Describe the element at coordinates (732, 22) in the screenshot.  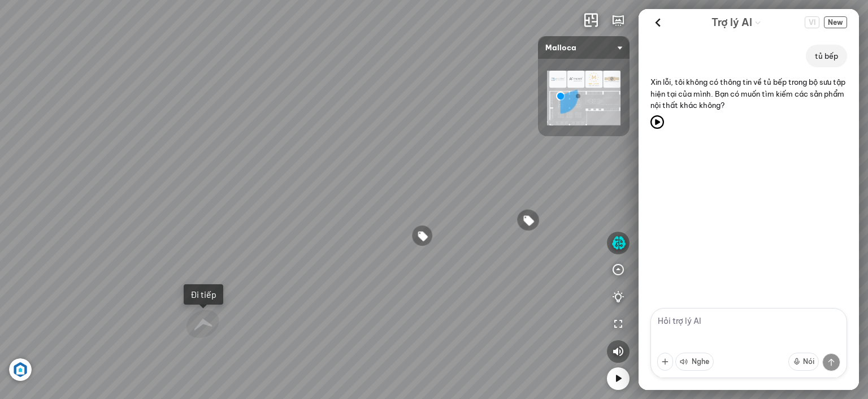
I see `span: Trợ lý AI` at that location.